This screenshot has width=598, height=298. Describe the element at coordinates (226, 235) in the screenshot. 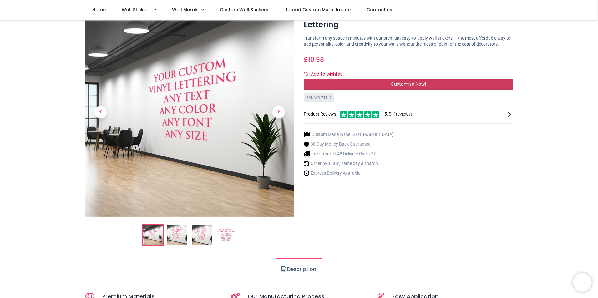

I see `img: WS-74142-04` at that location.